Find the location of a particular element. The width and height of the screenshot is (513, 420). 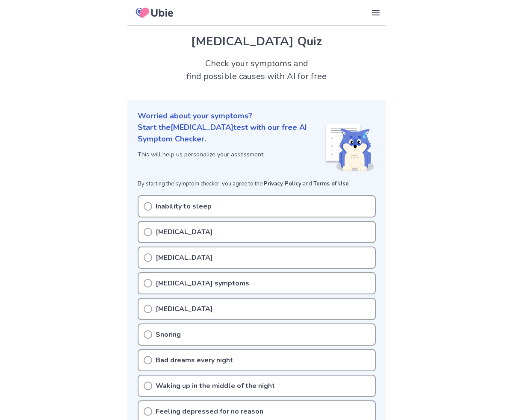

a: Terms of Use is located at coordinates (331, 184).